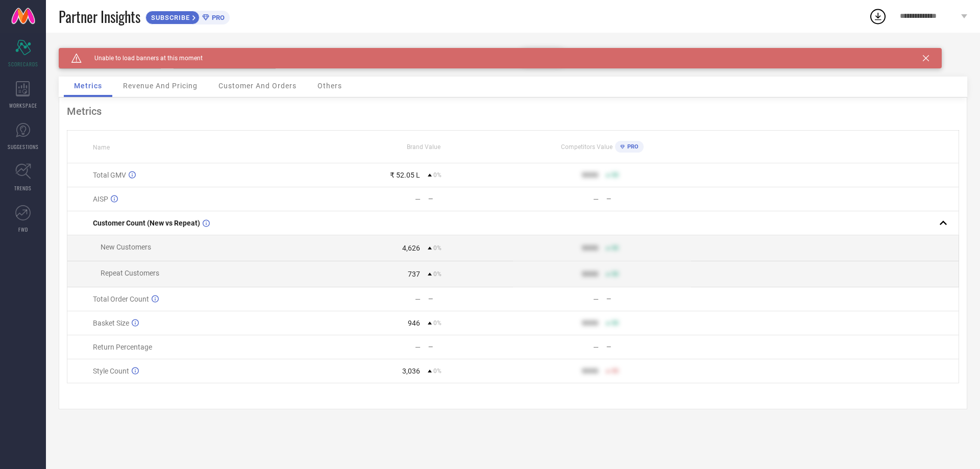 The height and width of the screenshot is (469, 980). What do you see at coordinates (88, 86) in the screenshot?
I see `span: Metrics` at bounding box center [88, 86].